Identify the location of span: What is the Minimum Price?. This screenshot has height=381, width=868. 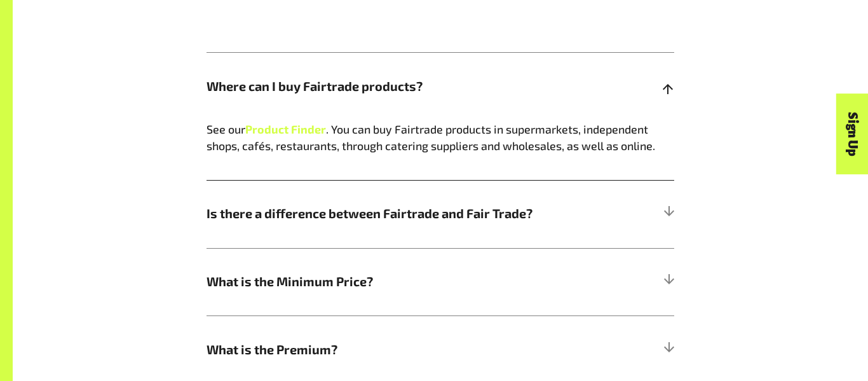
(382, 281).